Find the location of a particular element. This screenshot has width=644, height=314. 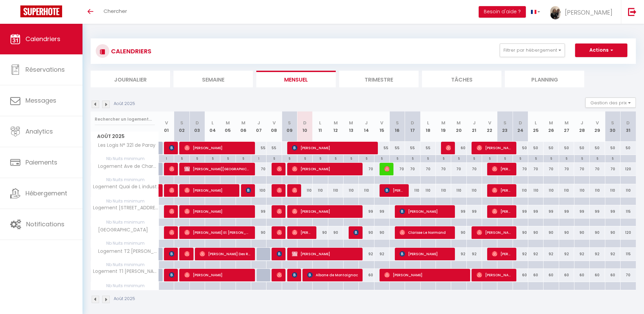

div: 115 is located at coordinates (628, 254).